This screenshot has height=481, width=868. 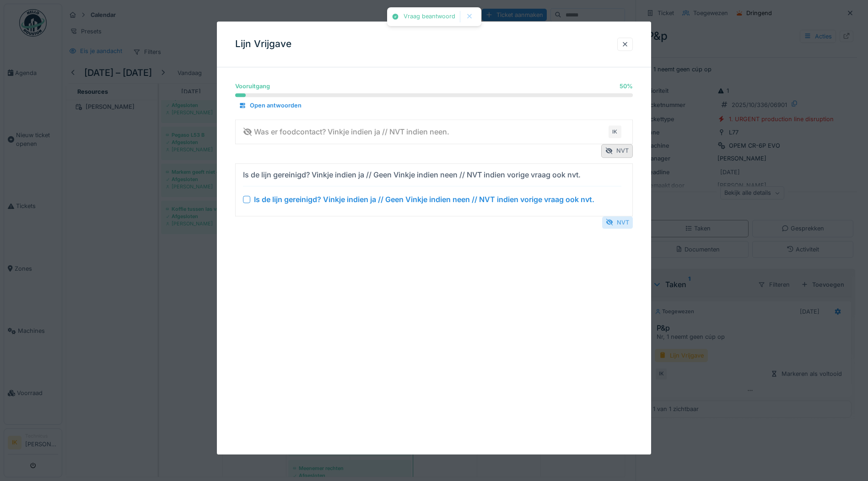 I want to click on div: Vraag beantwoord, so click(x=429, y=17).